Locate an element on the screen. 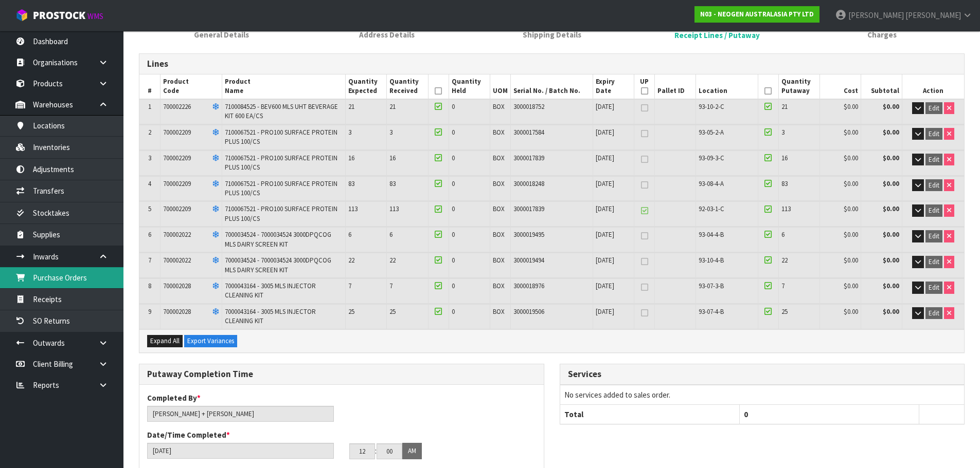 The height and width of the screenshot is (468, 980). span: Expand All is located at coordinates (165, 341).